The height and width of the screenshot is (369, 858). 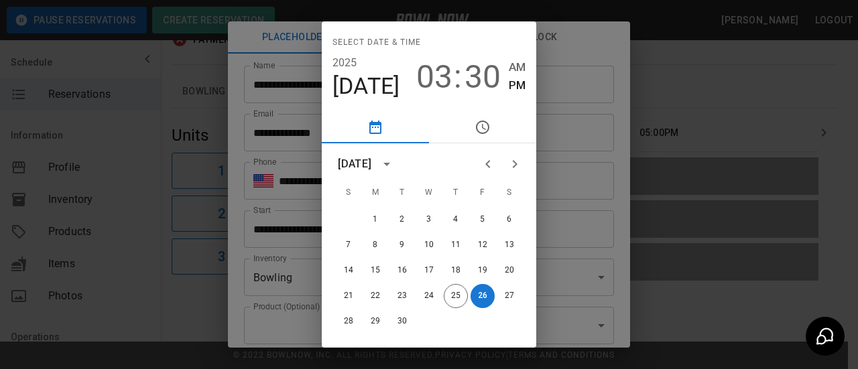 I want to click on button: 4, so click(x=456, y=220).